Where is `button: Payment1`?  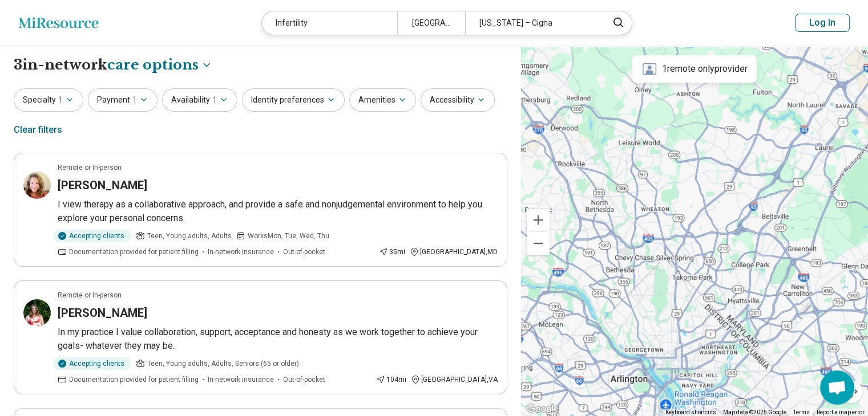 button: Payment1 is located at coordinates (123, 99).